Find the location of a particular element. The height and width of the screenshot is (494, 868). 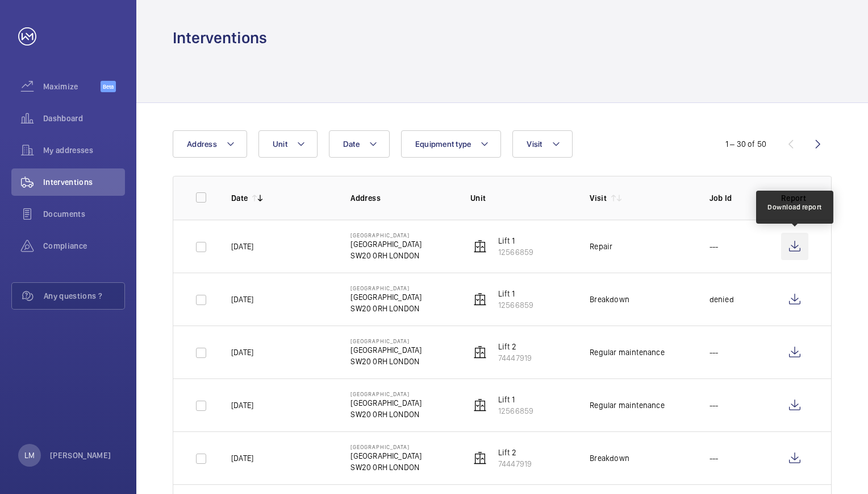

span: Compliance is located at coordinates (84, 246).